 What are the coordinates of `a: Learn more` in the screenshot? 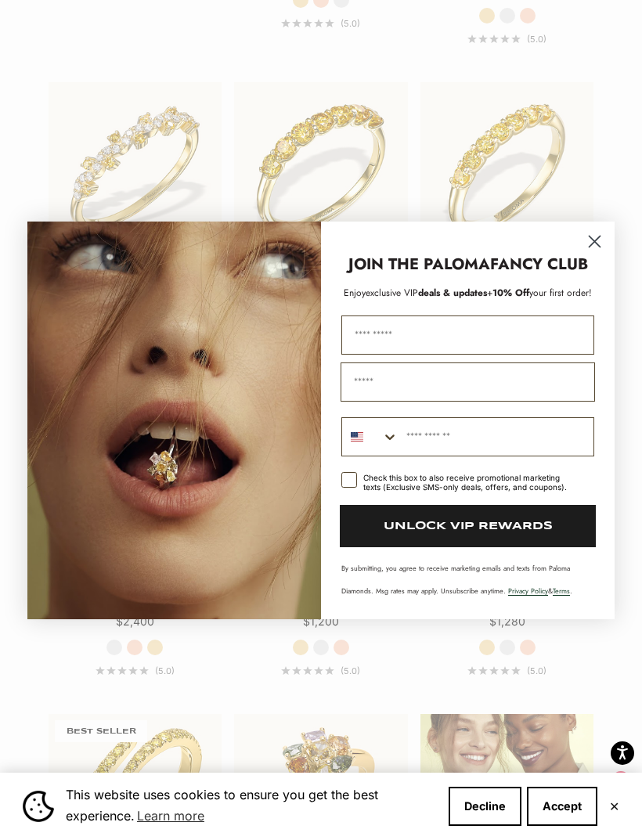 It's located at (171, 816).